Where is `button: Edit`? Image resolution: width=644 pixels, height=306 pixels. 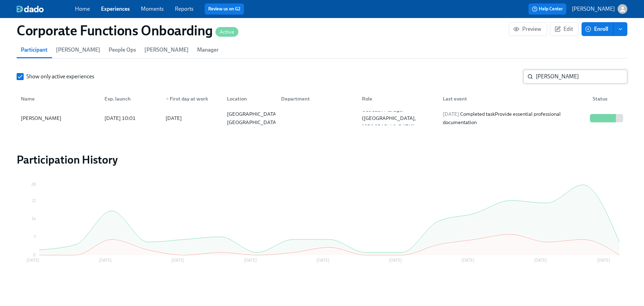
button: Edit is located at coordinates (564, 29).